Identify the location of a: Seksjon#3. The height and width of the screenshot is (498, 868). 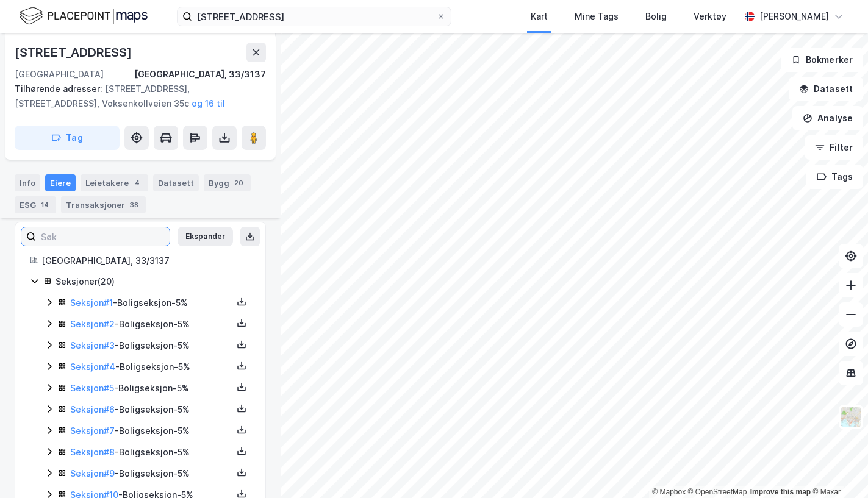
(92, 345).